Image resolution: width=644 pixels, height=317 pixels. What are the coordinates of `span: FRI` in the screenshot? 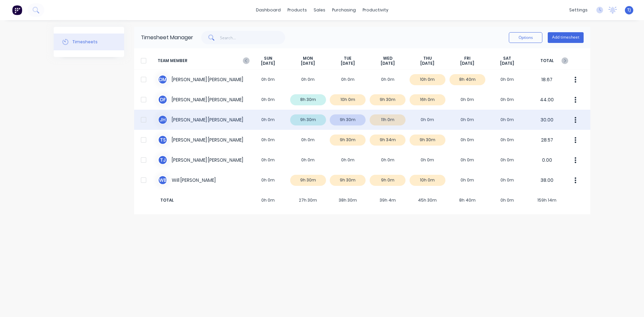 It's located at (467, 58).